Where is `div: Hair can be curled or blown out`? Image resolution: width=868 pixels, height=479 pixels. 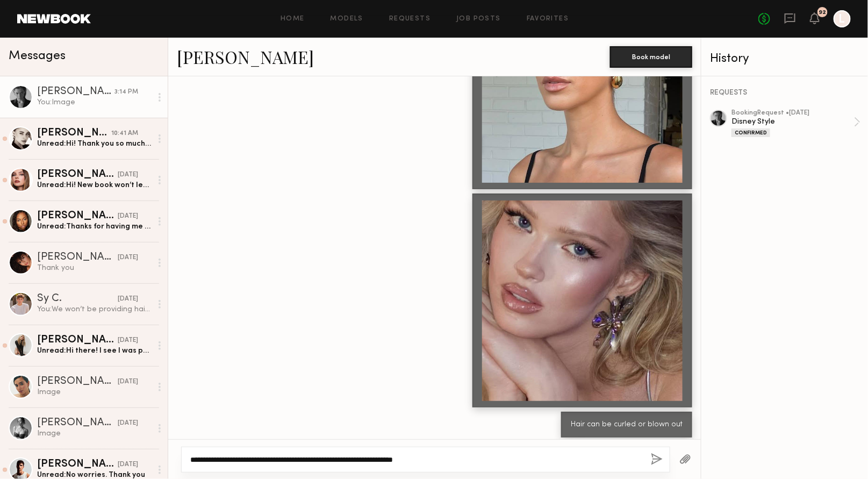 div: Hair can be curled or blown out is located at coordinates (626, 424).